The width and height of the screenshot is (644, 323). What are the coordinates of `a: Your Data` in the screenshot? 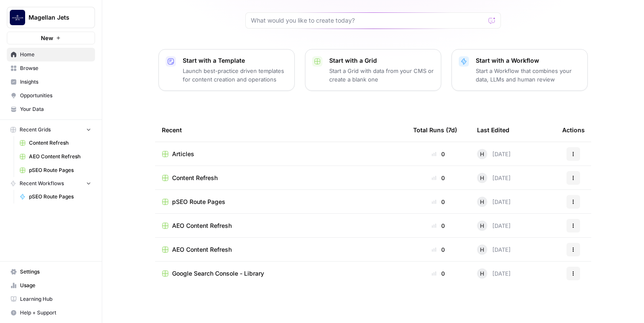 It's located at (50, 109).